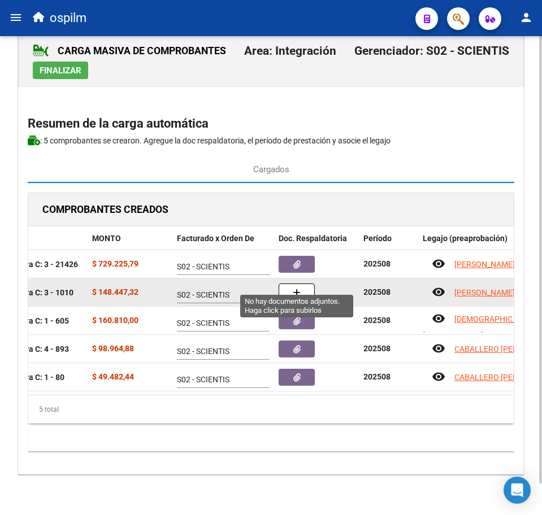  I want to click on strong: $ 98.964,88, so click(113, 348).